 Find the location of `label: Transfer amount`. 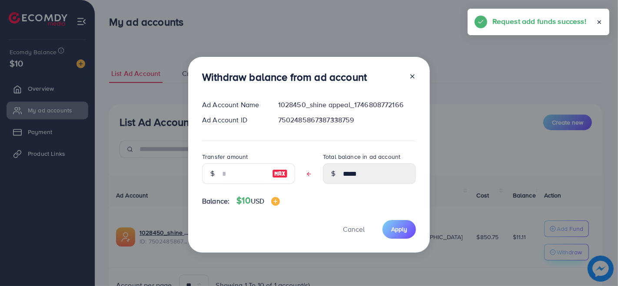

label: Transfer amount is located at coordinates (225, 157).